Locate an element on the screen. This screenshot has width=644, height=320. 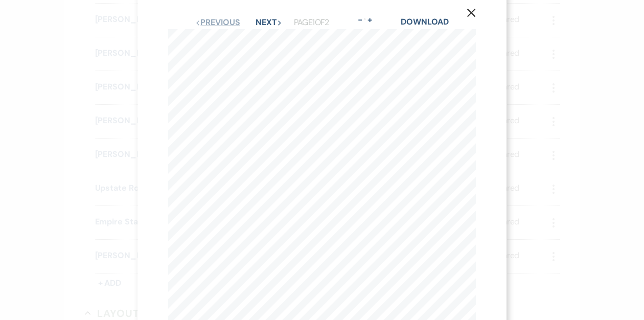
button: Previous is located at coordinates (217, 22).